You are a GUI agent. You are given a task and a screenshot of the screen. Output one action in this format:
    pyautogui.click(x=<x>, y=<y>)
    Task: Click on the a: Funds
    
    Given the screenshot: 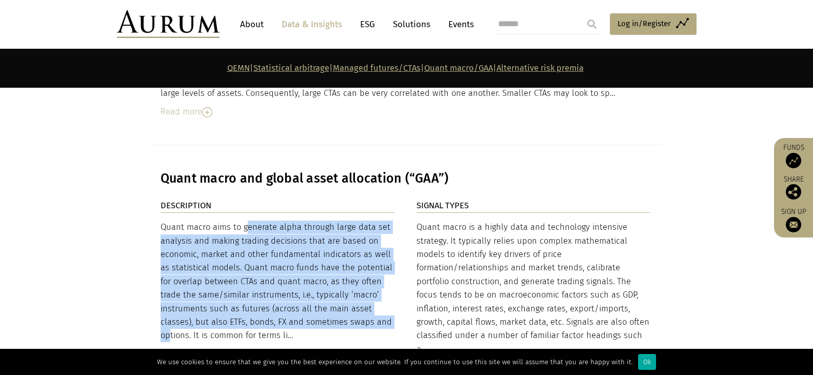 What is the action you would take?
    pyautogui.click(x=794, y=155)
    